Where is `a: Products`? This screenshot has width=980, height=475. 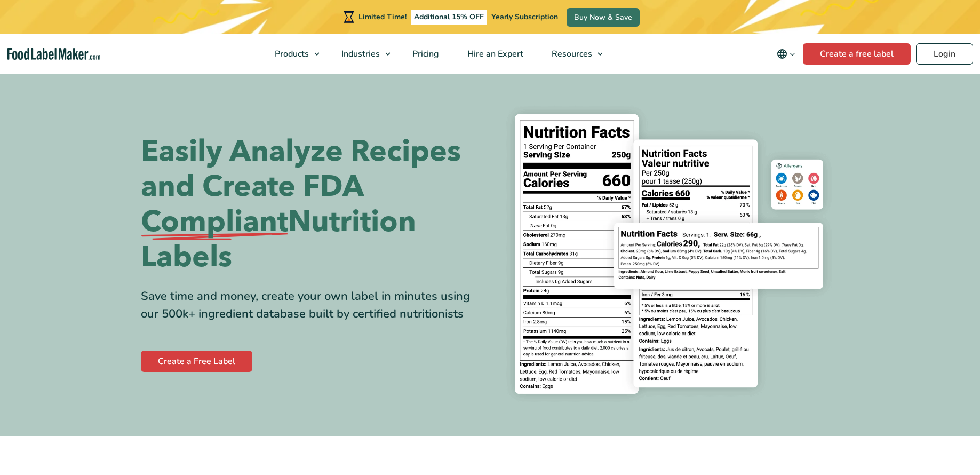 a: Products is located at coordinates (293, 54).